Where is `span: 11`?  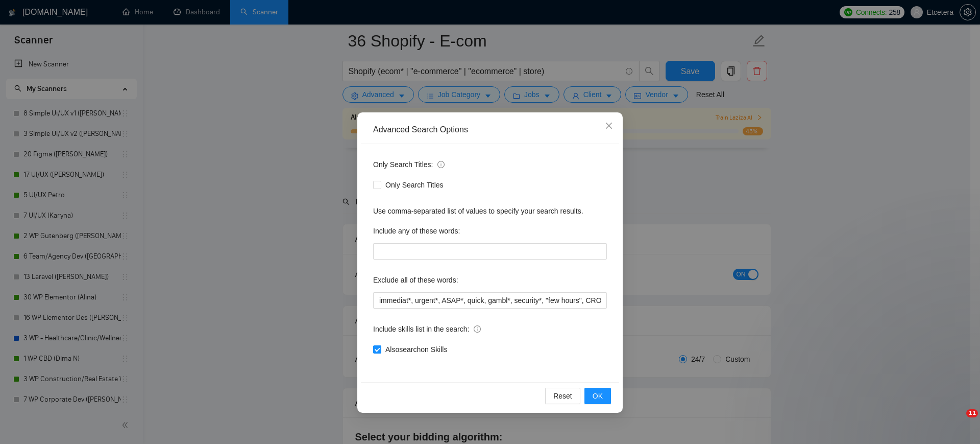 span: 11 is located at coordinates (972, 413).